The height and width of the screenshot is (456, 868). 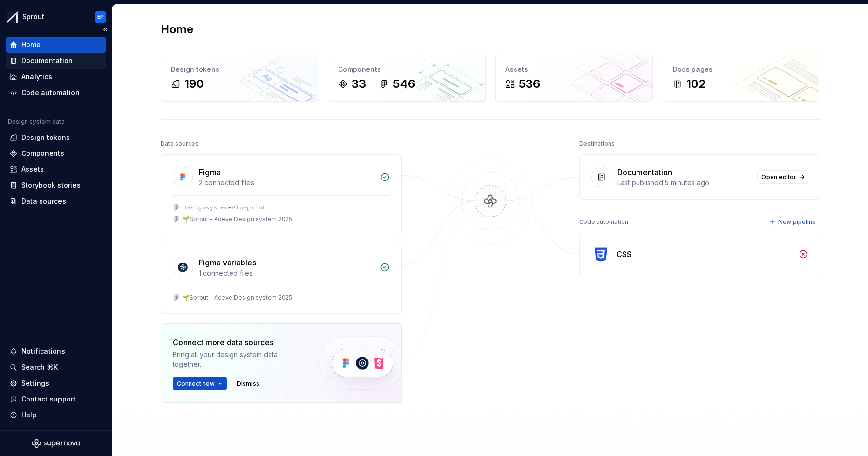 What do you see at coordinates (239, 78) in the screenshot?
I see `a: Design tokens190` at bounding box center [239, 78].